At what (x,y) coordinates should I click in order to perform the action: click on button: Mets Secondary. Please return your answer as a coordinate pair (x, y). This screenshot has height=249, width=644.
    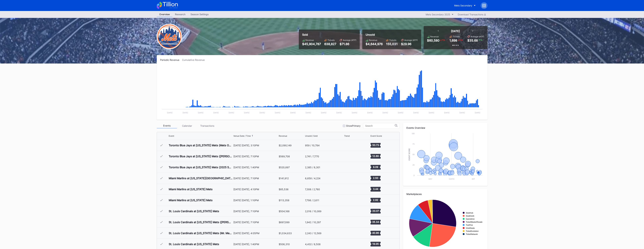
    Looking at the image, I should click on (465, 5).